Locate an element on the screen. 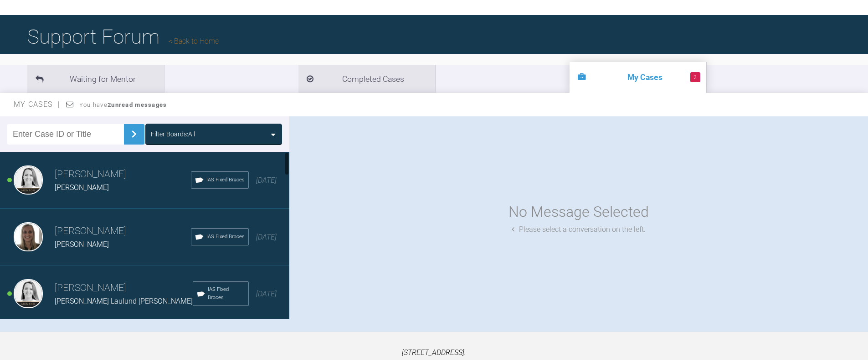  li: My Cases is located at coordinates (638, 78).